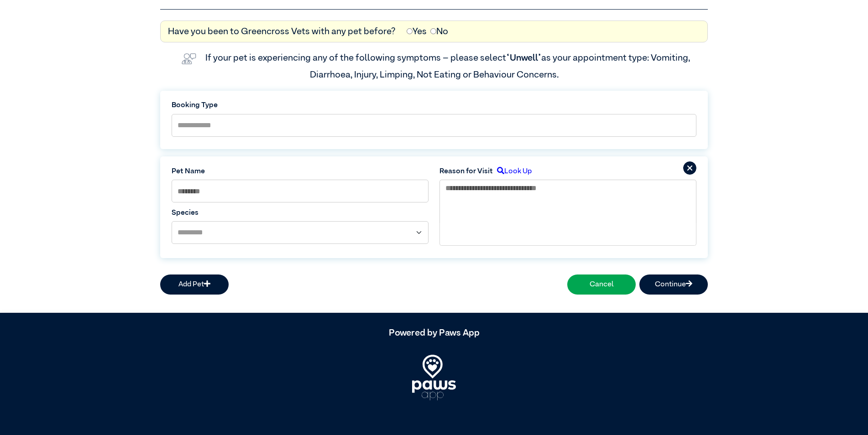 The height and width of the screenshot is (435, 868). Describe the element at coordinates (602, 285) in the screenshot. I see `button: Cancel` at that location.